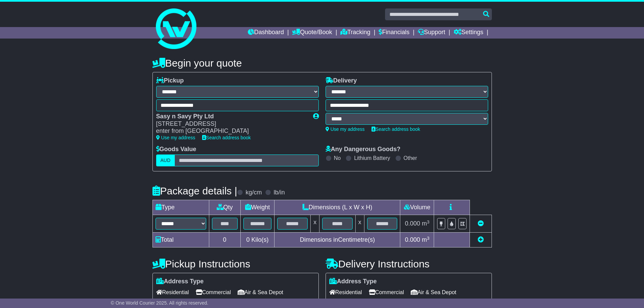 The height and width of the screenshot is (308, 644). I want to click on td: Total, so click(181, 240).